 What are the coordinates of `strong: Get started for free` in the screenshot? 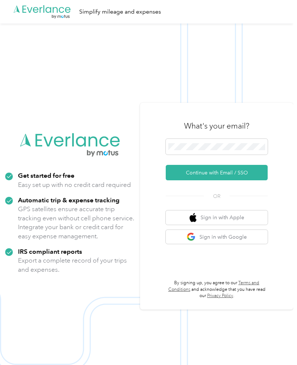 It's located at (46, 175).